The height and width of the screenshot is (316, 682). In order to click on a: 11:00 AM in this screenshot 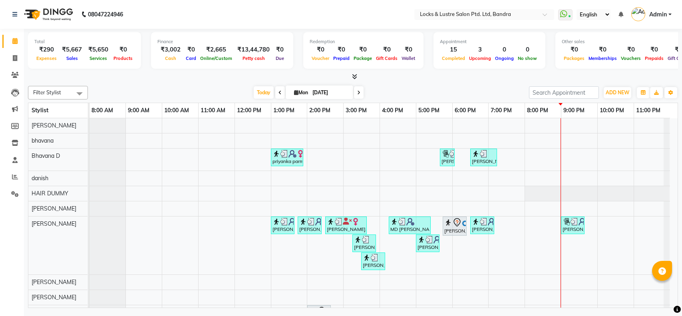, I will do `click(213, 110)`.